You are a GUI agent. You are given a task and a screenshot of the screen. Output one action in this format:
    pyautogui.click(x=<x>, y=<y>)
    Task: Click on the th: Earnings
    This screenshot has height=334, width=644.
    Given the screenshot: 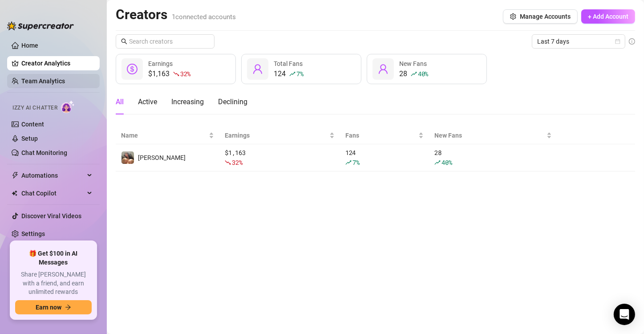 What is the action you would take?
    pyautogui.click(x=279, y=135)
    